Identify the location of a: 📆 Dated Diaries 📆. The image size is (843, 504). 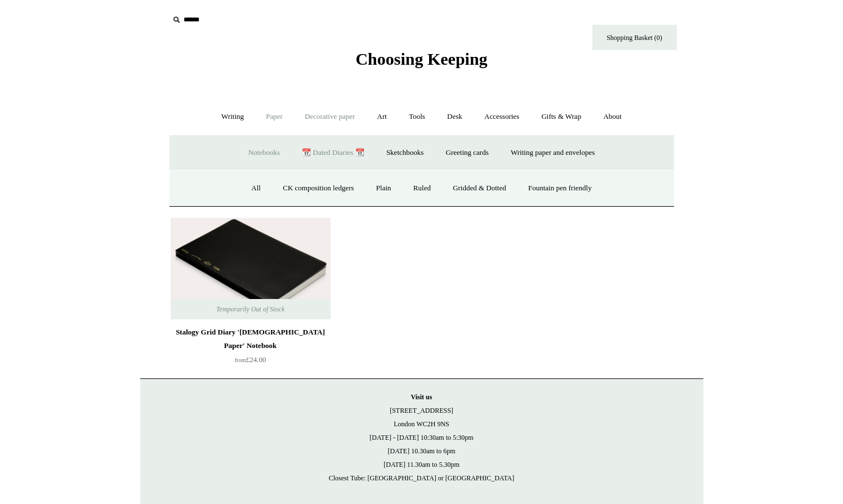
(333, 153).